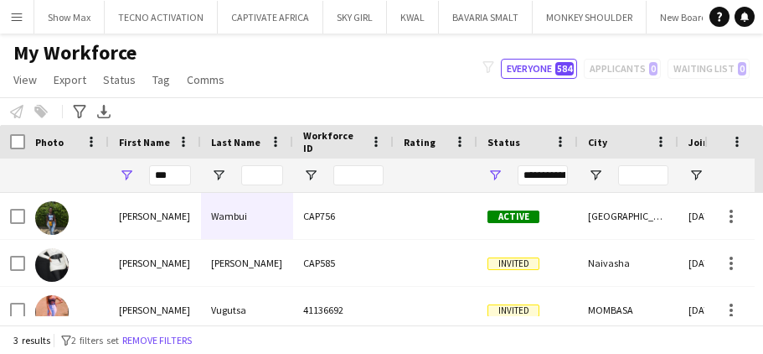 Image resolution: width=763 pixels, height=354 pixels. Describe the element at coordinates (52, 218) in the screenshot. I see `img: Noreen Wambui` at that location.